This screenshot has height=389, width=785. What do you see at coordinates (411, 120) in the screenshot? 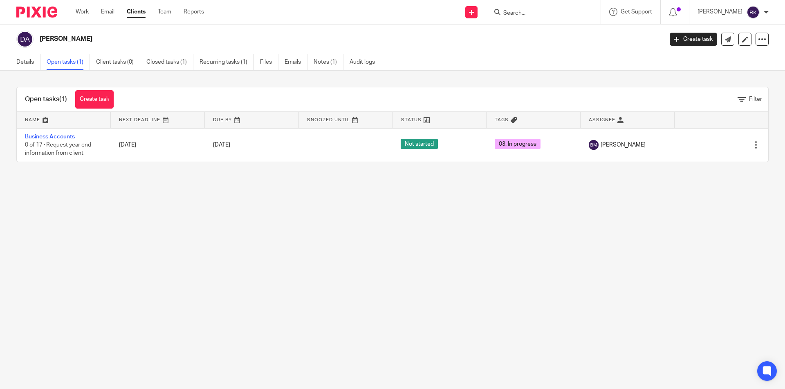
I see `span: Status` at bounding box center [411, 120].